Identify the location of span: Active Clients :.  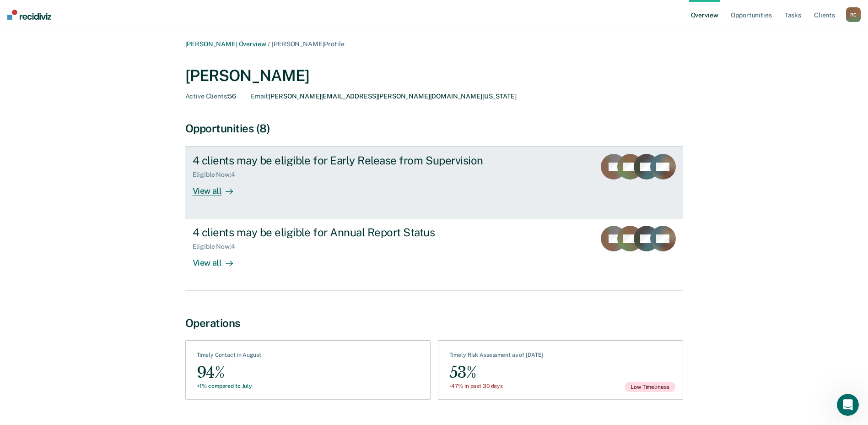
(206, 96).